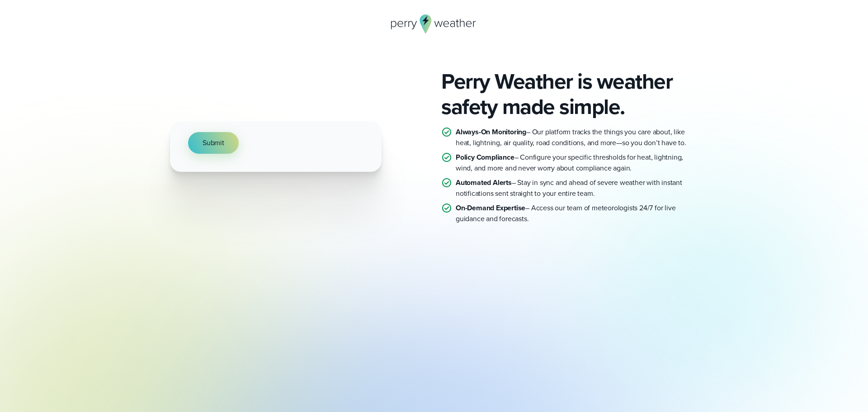 The width and height of the screenshot is (868, 412). What do you see at coordinates (577, 188) in the screenshot?
I see `p: – Stay in sync and ahead of severe weather with instant notifications sent straight to your entir...` at bounding box center [577, 188].